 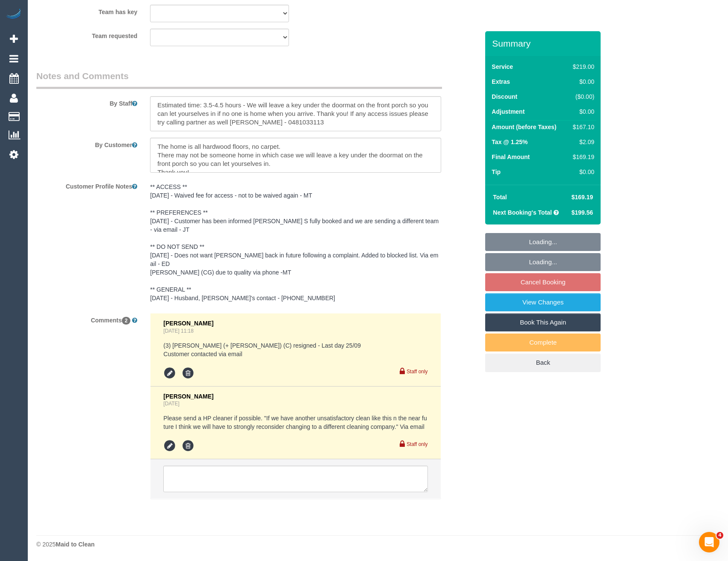 I want to click on a: Book This Again, so click(x=543, y=322).